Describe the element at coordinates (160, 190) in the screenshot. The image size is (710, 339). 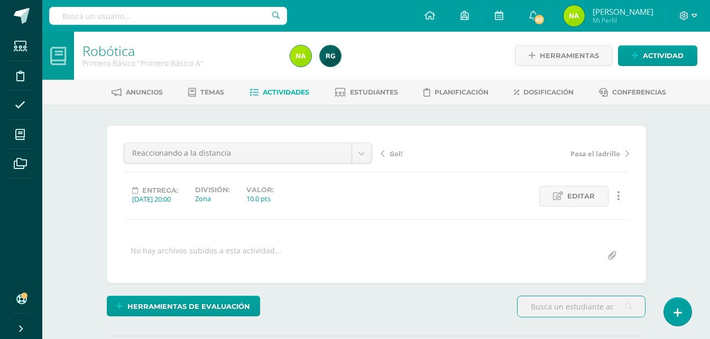
I see `span: Entrega:` at that location.